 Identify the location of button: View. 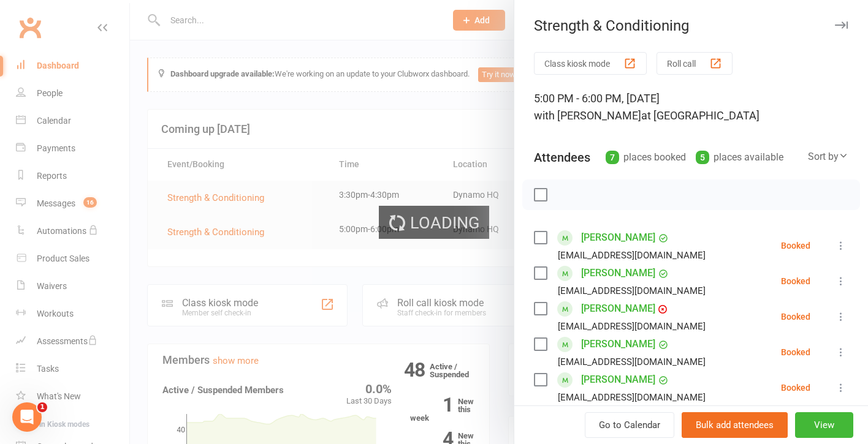
(825, 425).